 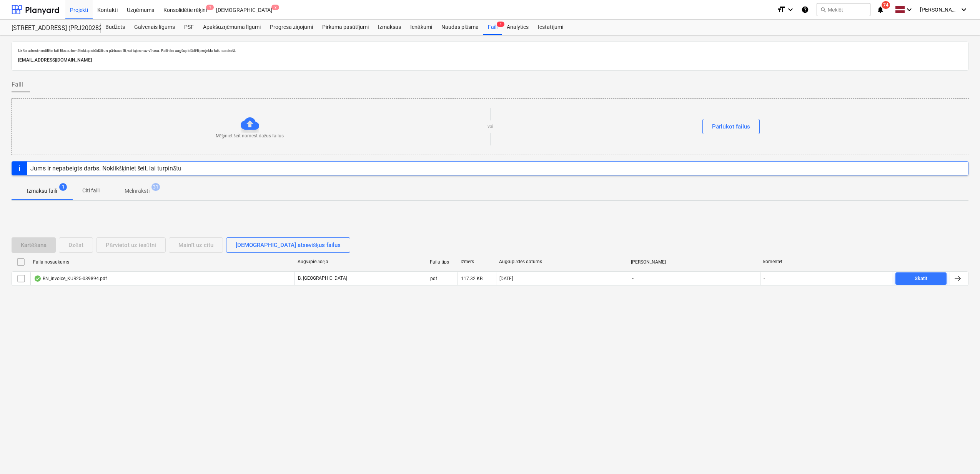 I want to click on div: Ienākumi, so click(x=421, y=27).